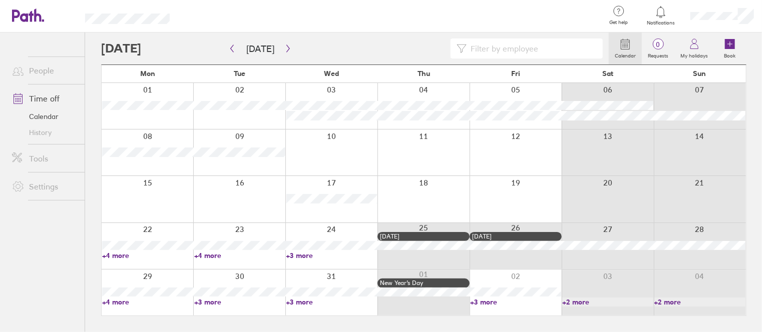 The width and height of the screenshot is (762, 332). I want to click on span: Sun, so click(700, 74).